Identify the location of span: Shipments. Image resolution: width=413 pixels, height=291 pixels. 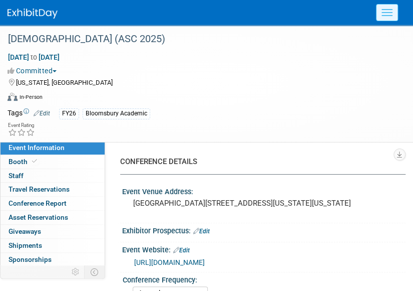
(25, 245).